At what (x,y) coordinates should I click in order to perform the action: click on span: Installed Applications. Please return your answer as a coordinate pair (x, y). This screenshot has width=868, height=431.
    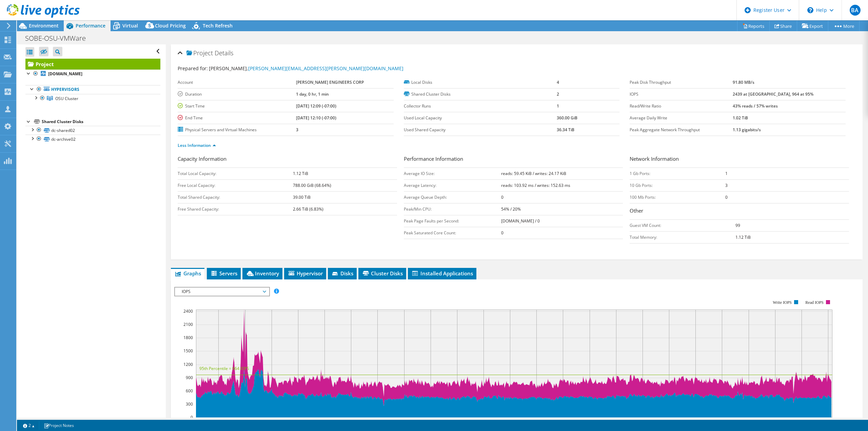
    Looking at the image, I should click on (442, 273).